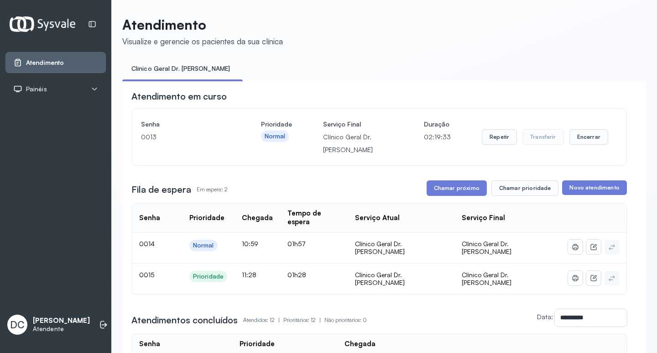 This screenshot has width=657, height=353. Describe the element at coordinates (45, 63) in the screenshot. I see `span: Atendimento` at that location.